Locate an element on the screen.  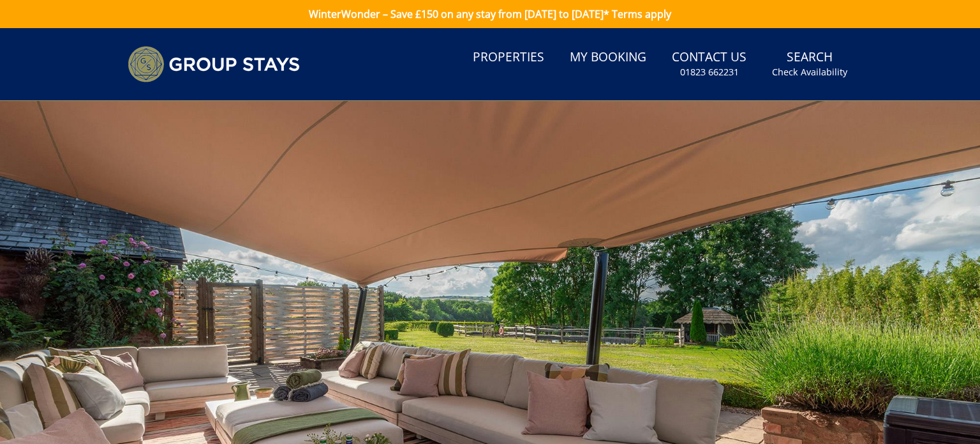
a: Properties is located at coordinates (508, 57).